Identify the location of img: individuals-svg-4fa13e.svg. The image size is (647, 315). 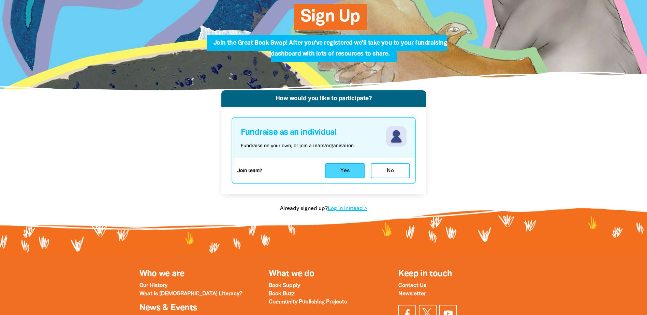
(397, 137).